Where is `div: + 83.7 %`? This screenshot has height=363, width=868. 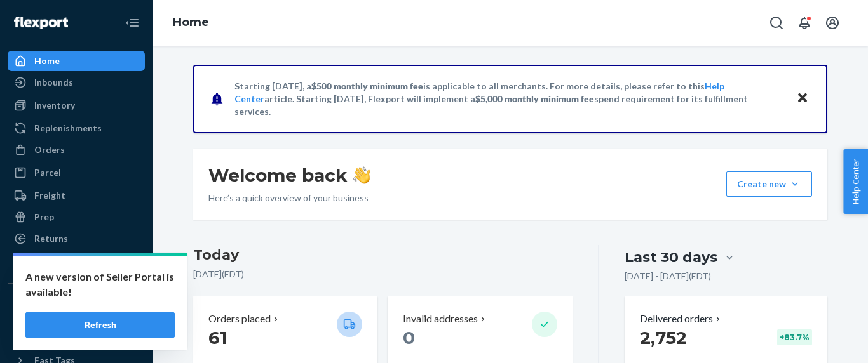
div: + 83.7 % is located at coordinates (794, 337).